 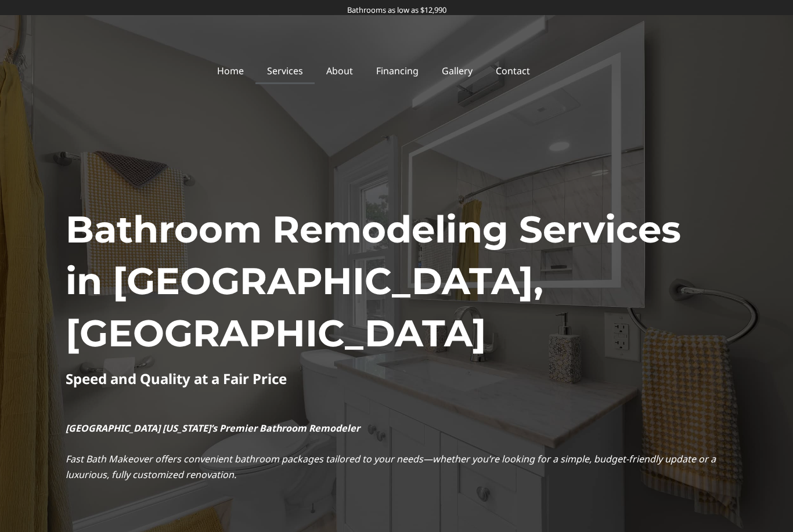 What do you see at coordinates (457, 71) in the screenshot?
I see `a: Gallery` at bounding box center [457, 71].